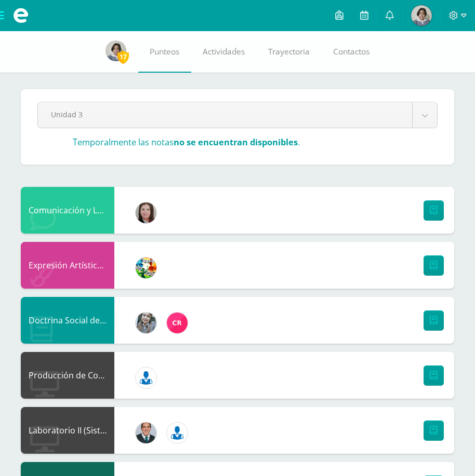 This screenshot has height=476, width=475. What do you see at coordinates (68, 431) in the screenshot?
I see `div: Laboratorio II (Sistema Operativo Macintoch)` at bounding box center [68, 431].